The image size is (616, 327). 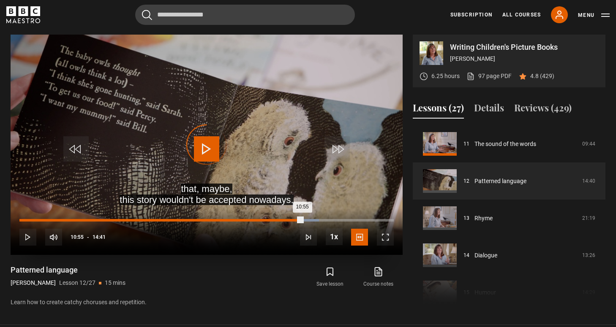 I want to click on p: 6.25 hours, so click(x=445, y=76).